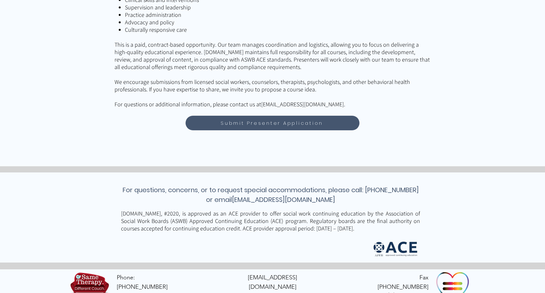  Describe the element at coordinates (272, 123) in the screenshot. I see `span: Submit Presenter Application` at that location.